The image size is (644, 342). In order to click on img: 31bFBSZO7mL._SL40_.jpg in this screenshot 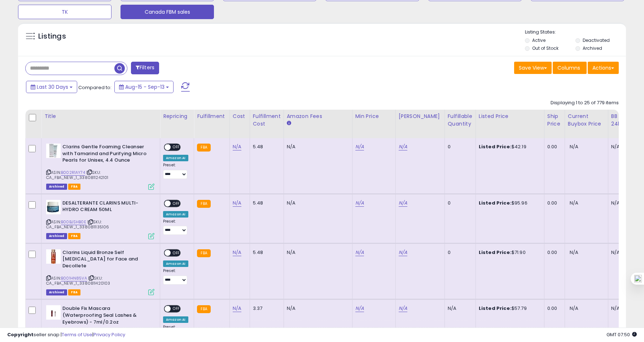, I will do `click(53, 312)`.